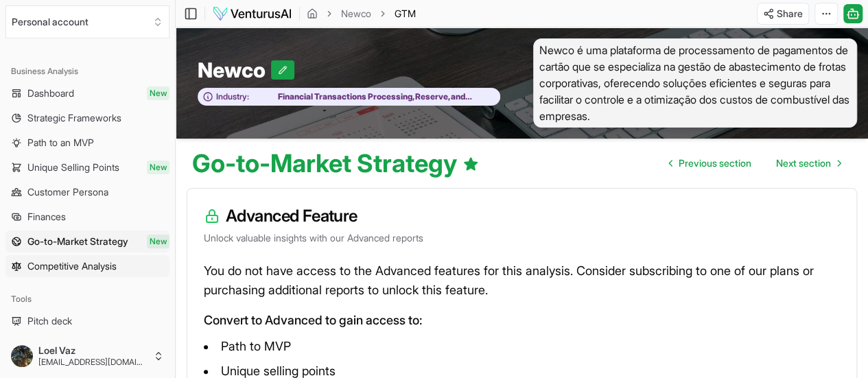  What do you see at coordinates (349, 97) in the screenshot?
I see `button: Industry:Financial Transactions Processing, Reserve, and Clearinghouse Activities` at bounding box center [349, 97].